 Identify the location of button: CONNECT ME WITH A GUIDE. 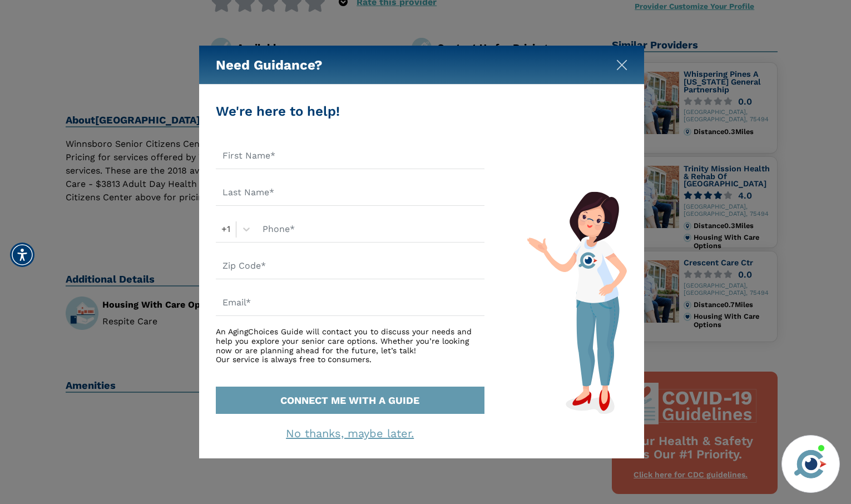
(350, 400).